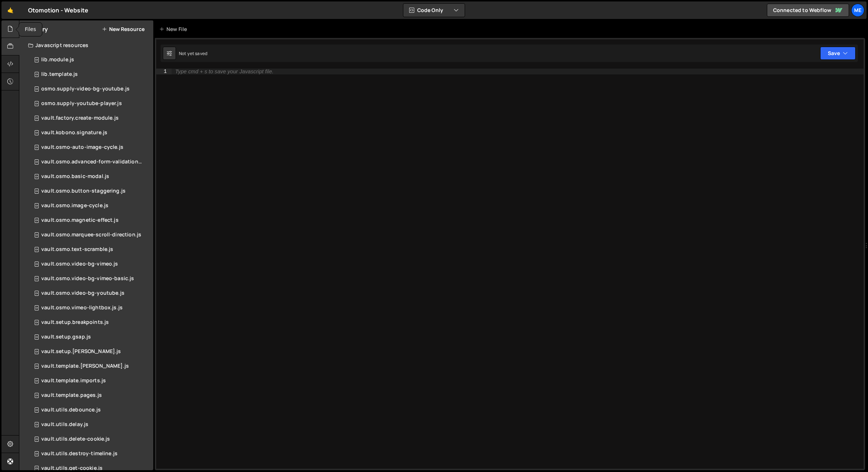 The height and width of the screenshot is (472, 868). I want to click on div: 12084/33719.js, so click(91, 133).